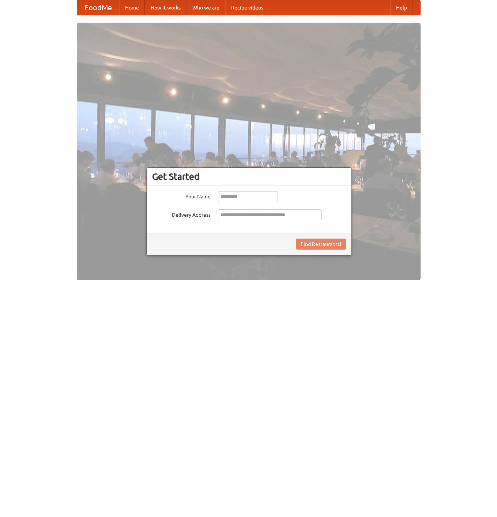 This screenshot has height=517, width=497. What do you see at coordinates (249, 177) in the screenshot?
I see `h3: Get Started` at bounding box center [249, 177].